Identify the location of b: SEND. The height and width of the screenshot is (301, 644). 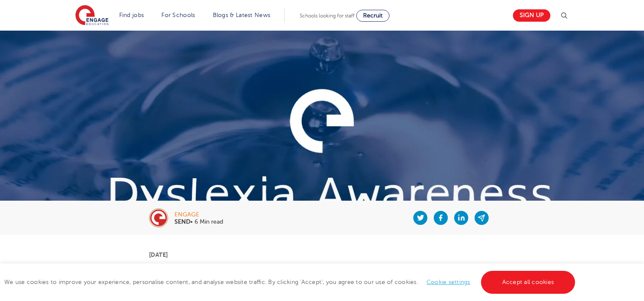
(182, 222).